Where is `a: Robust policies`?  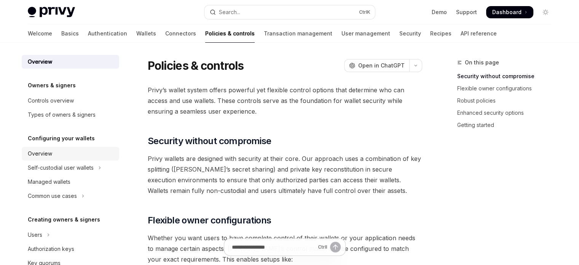
a: Robust policies is located at coordinates (507, 100).